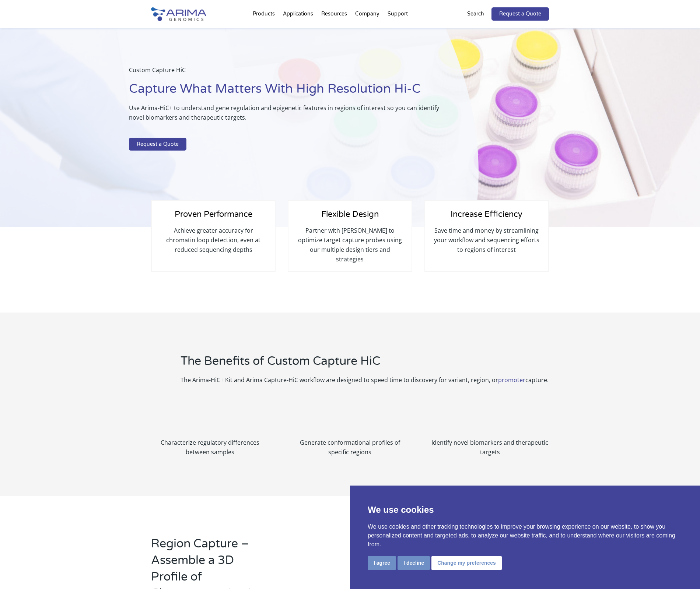 The width and height of the screenshot is (700, 589). What do you see at coordinates (214, 240) in the screenshot?
I see `p: Achieve greater accuracy for chromatin loop detection, even at reduced sequencing depths` at bounding box center [214, 240].